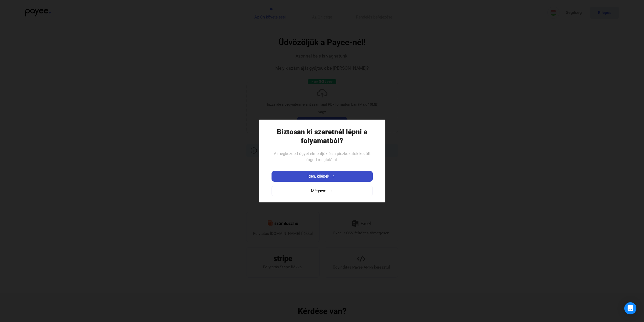 The width and height of the screenshot is (644, 322). What do you see at coordinates (322, 191) in the screenshot?
I see `button: Mégsemarrow-right-grey` at bounding box center [322, 191].